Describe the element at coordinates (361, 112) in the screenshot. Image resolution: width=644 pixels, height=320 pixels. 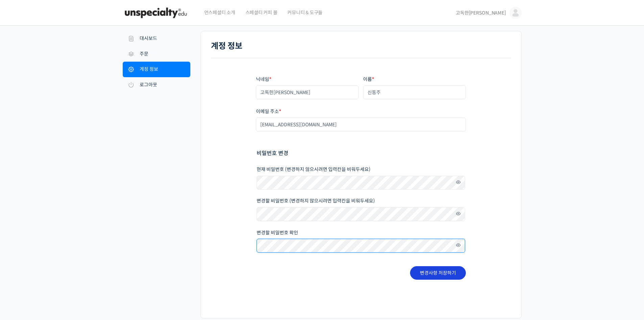
I see `label: 이메일 주소` at that location.